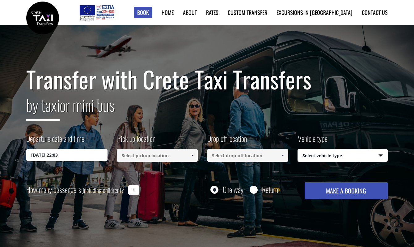  I want to click on input: Select drop-off location, so click(248, 155).